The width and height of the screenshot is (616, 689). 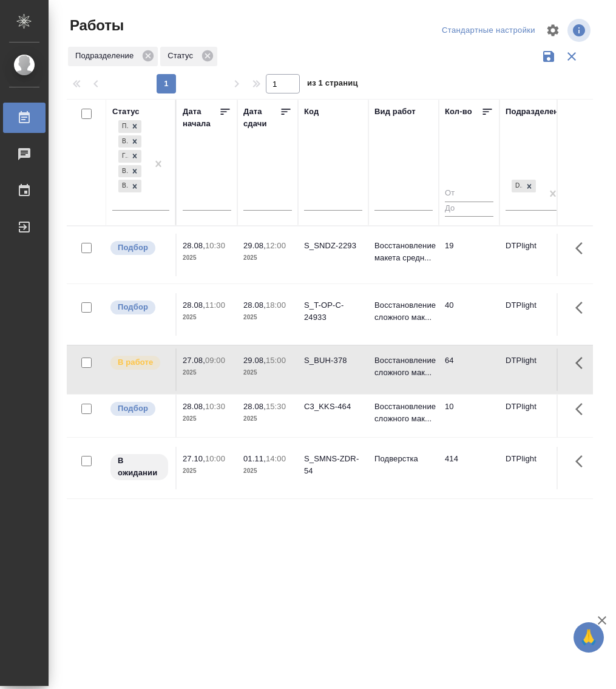 What do you see at coordinates (255, 458) in the screenshot?
I see `p: 01.11,` at bounding box center [255, 458].